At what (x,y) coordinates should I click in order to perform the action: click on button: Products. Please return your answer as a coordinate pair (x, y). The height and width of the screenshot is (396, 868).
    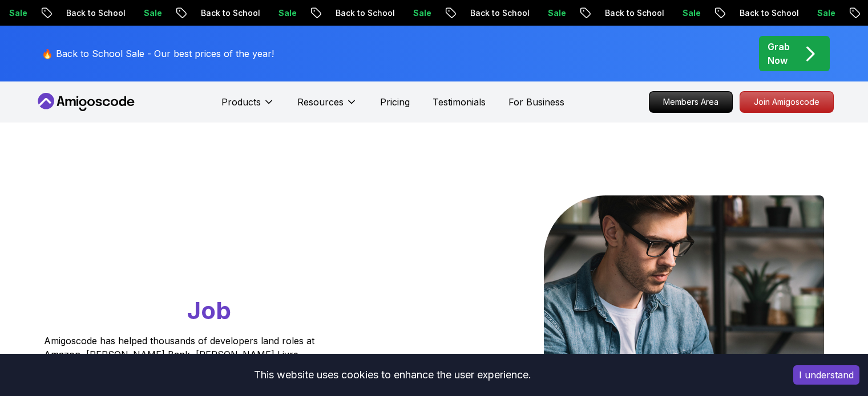
    Looking at the image, I should click on (248, 107).